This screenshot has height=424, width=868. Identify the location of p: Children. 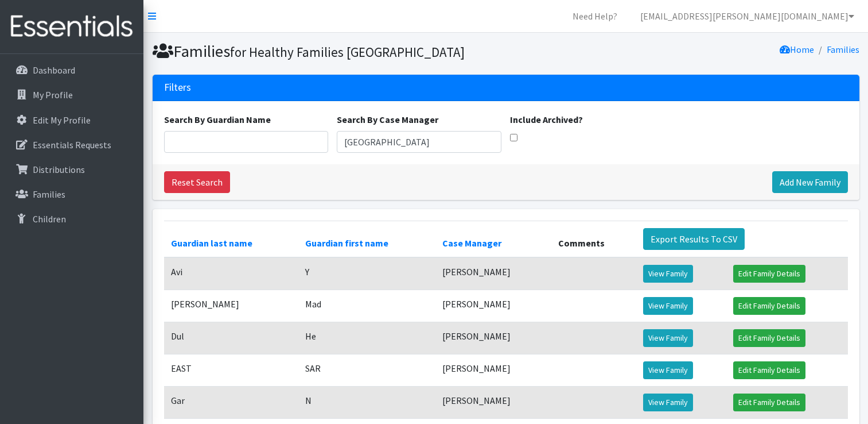
(49, 219).